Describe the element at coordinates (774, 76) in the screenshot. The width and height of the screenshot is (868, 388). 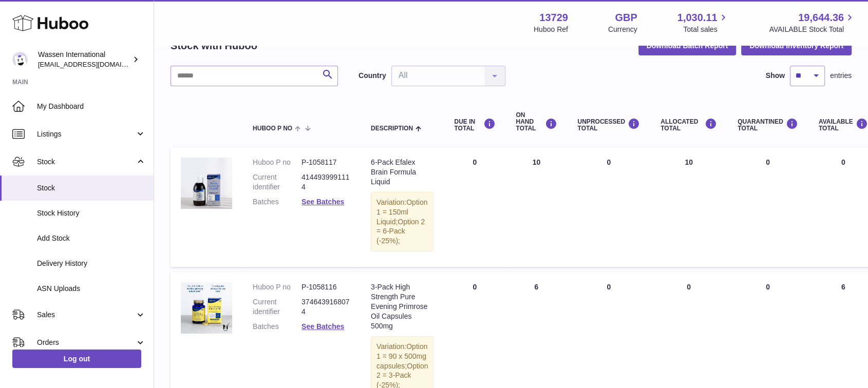
I see `label: Show` at that location.